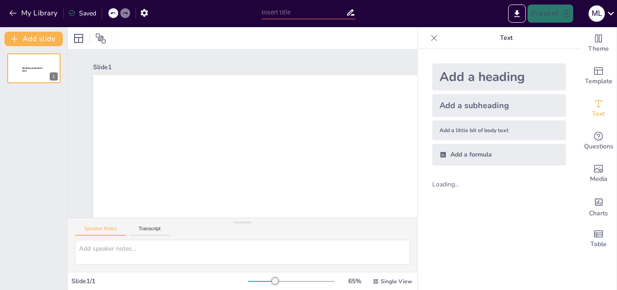  I want to click on span: Media, so click(599, 179).